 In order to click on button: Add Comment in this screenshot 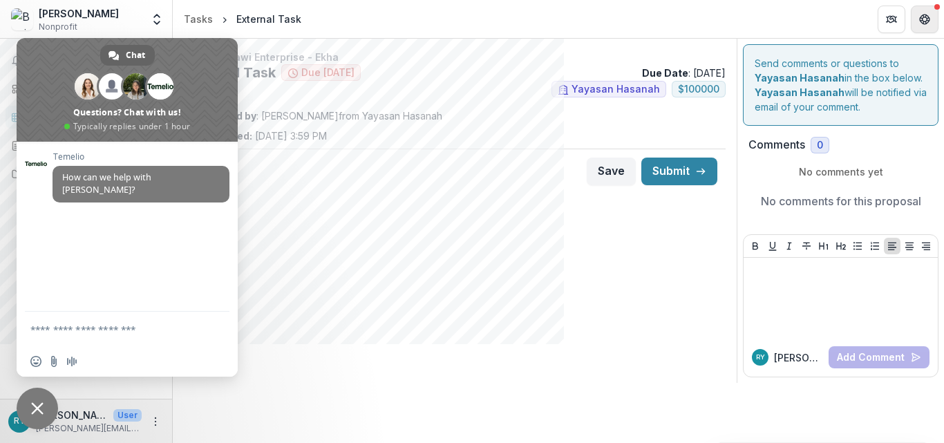, I will do `click(879, 357)`.